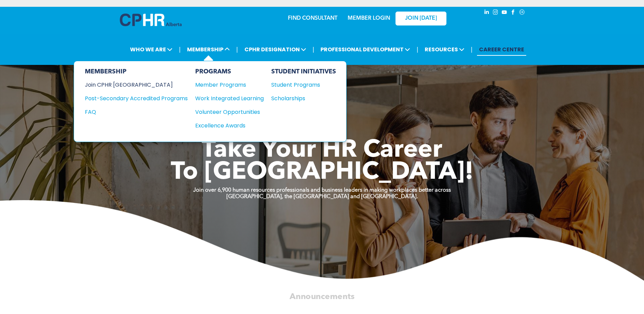 This screenshot has width=644, height=314. I want to click on img: A blue and white logo for cp alberta, so click(151, 20).